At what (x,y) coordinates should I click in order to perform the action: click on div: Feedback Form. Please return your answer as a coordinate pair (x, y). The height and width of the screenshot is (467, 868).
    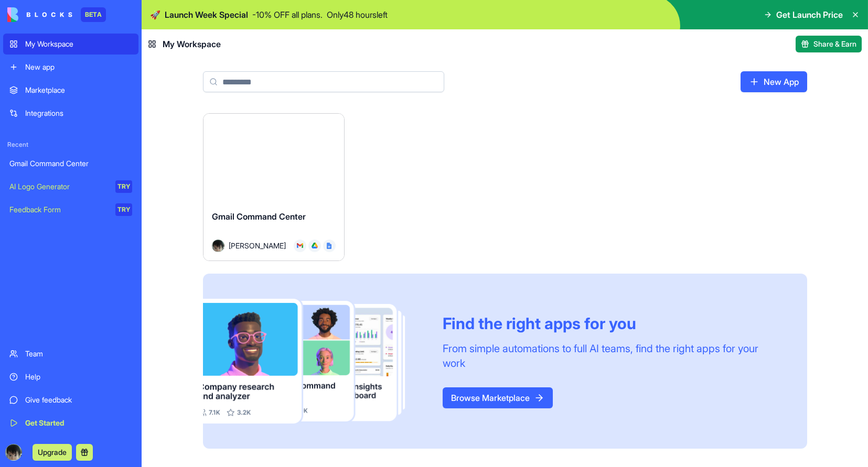
    Looking at the image, I should click on (59, 210).